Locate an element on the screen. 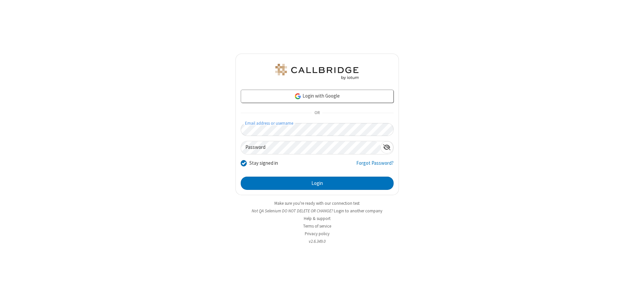 This screenshot has height=303, width=634. button: Login is located at coordinates (317, 183).